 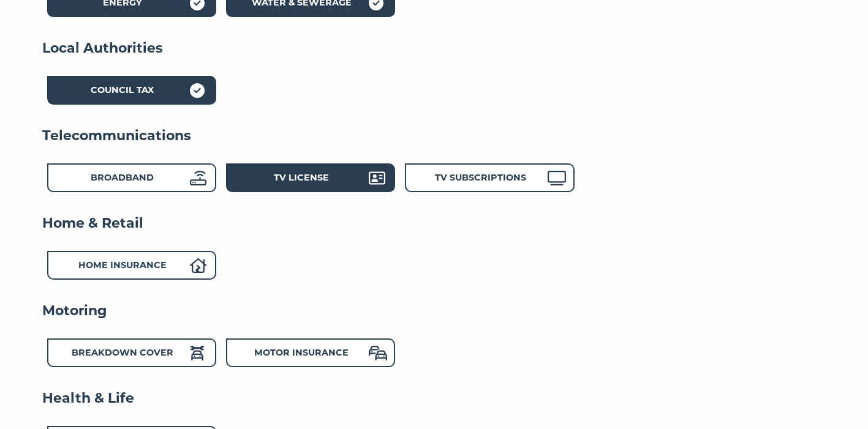 What do you see at coordinates (490, 178) in the screenshot?
I see `div: TV Subscriptions` at bounding box center [490, 178].